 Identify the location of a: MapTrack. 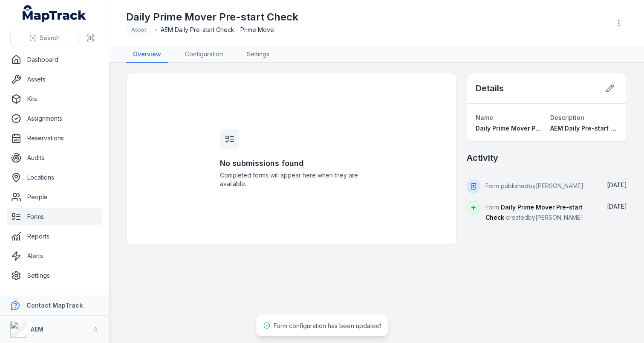
(55, 14).